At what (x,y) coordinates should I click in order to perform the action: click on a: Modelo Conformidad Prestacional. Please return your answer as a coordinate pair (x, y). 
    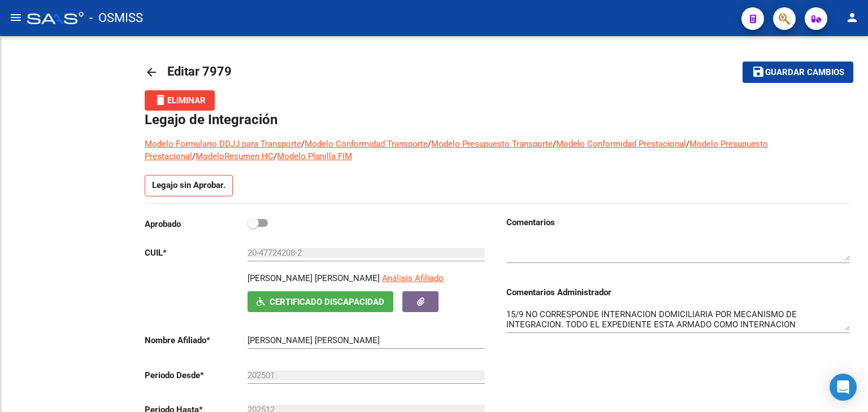
    Looking at the image, I should click on (620, 144).